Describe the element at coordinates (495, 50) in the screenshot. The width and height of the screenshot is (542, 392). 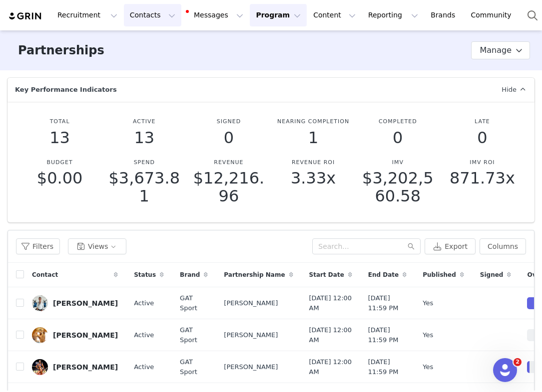
I see `span: Manage` at that location.